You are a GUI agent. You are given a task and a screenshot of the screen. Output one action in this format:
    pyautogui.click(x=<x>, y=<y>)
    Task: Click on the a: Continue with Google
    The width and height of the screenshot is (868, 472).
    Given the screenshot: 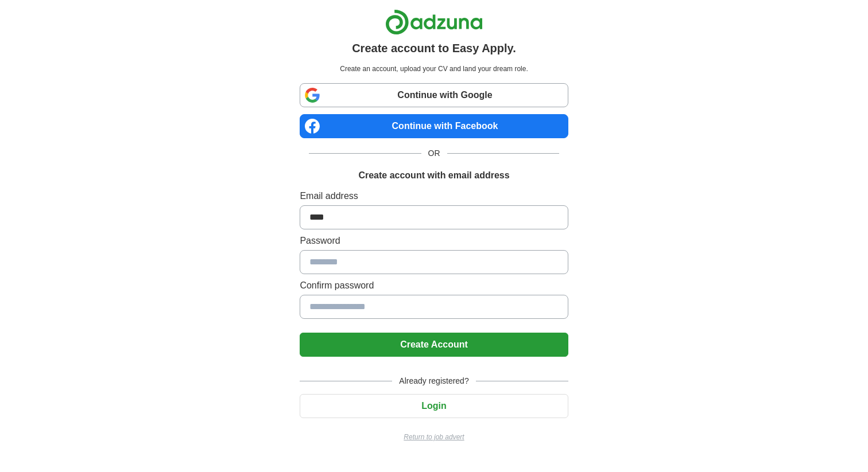 What is the action you would take?
    pyautogui.click(x=433, y=95)
    